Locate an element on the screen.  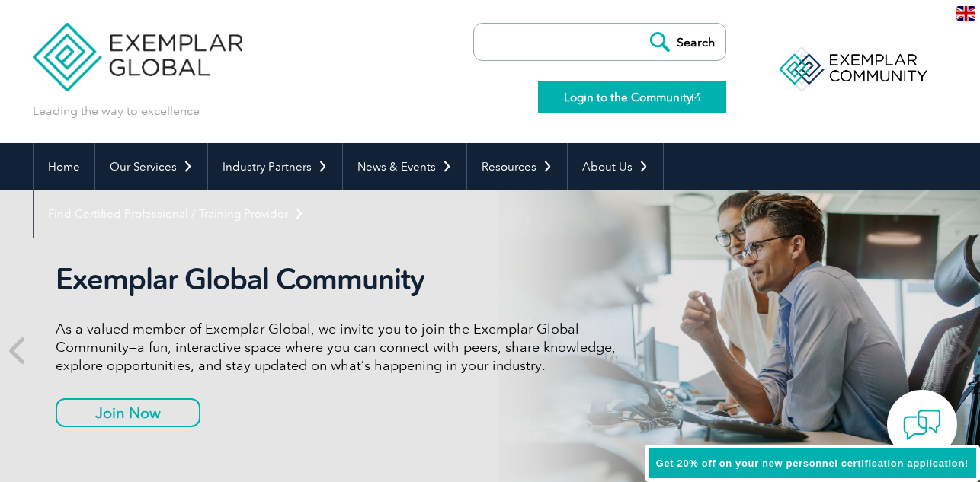
p: As a valued member of Exemplar Global, we invite you to join the Exemplar Global Community—a fun,... is located at coordinates (342, 347).